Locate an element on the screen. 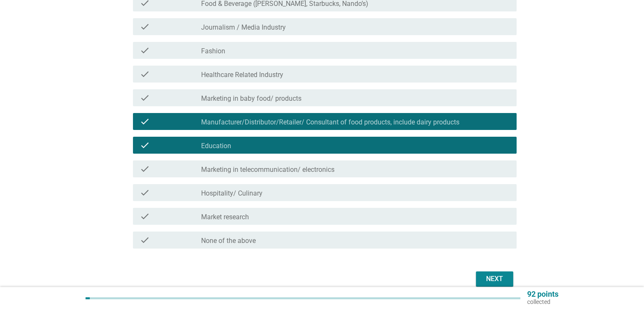  label: Education is located at coordinates (216, 146).